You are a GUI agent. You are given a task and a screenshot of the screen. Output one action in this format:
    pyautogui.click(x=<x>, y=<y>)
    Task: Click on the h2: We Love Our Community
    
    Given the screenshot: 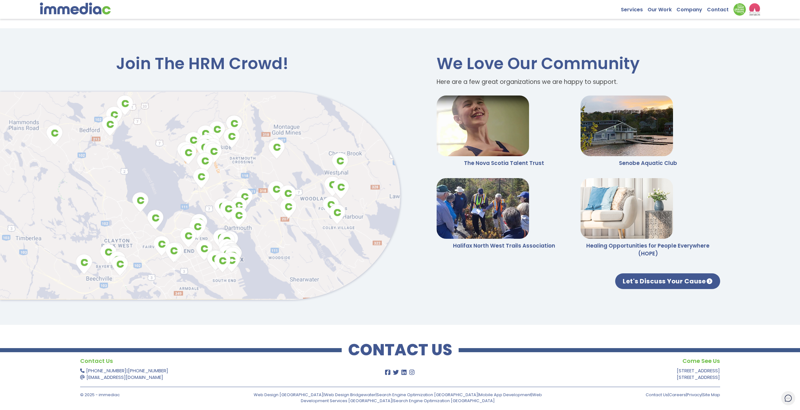 What is the action you would take?
    pyautogui.click(x=576, y=64)
    